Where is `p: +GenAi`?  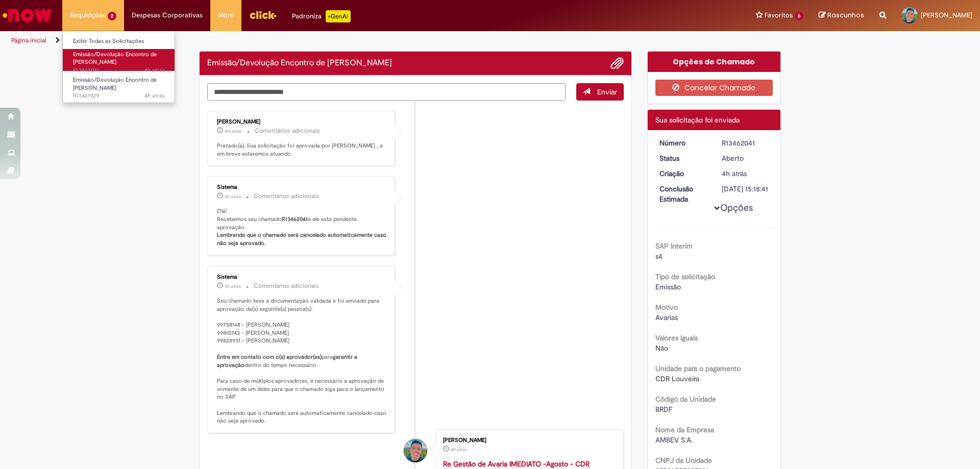
p: +GenAi is located at coordinates (338, 17).